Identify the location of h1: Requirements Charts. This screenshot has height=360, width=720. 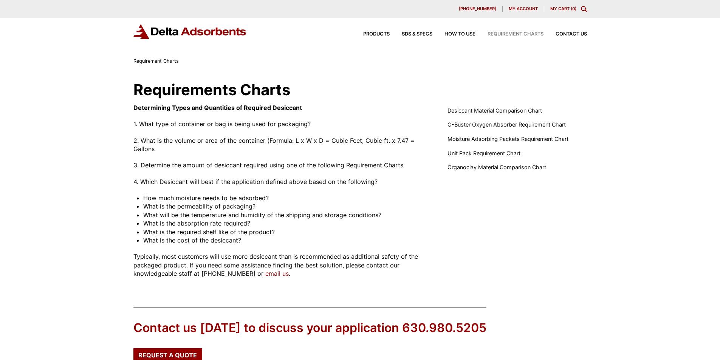
(360, 90).